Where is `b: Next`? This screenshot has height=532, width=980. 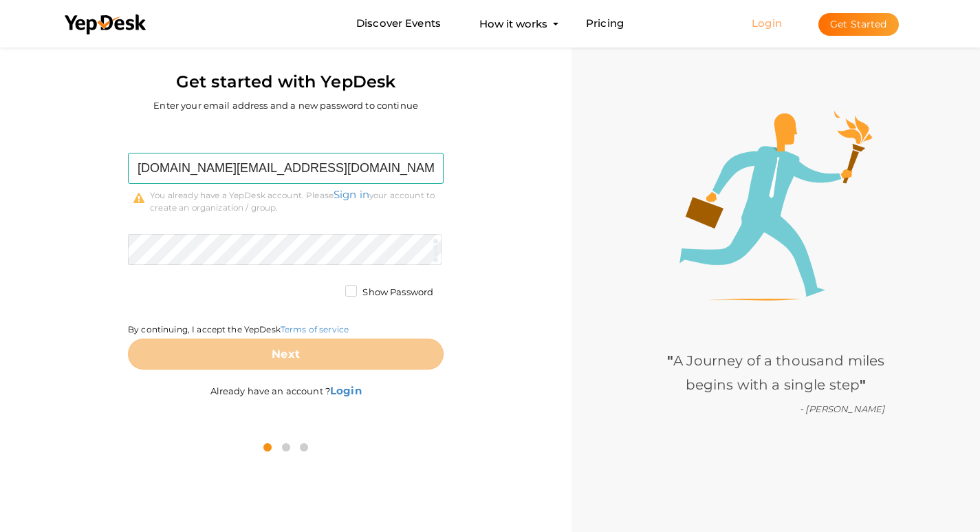 b: Next is located at coordinates (285, 354).